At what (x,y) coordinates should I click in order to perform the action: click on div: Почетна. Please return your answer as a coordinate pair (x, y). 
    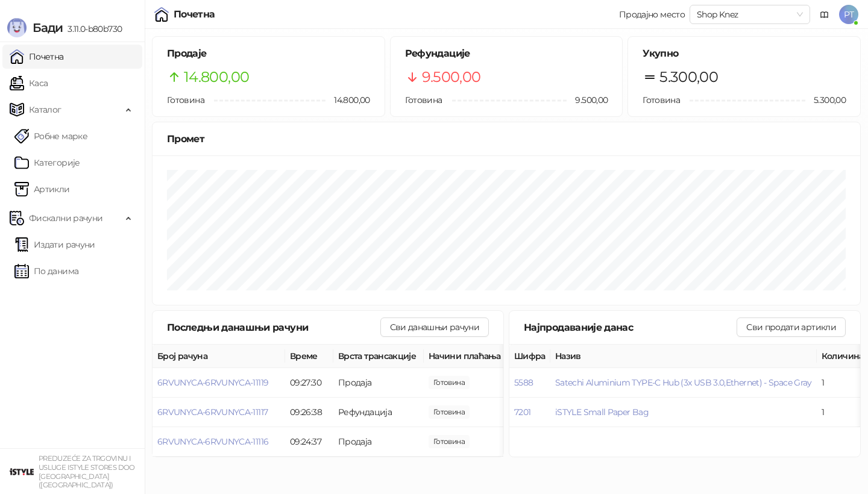
    Looking at the image, I should click on (194, 14).